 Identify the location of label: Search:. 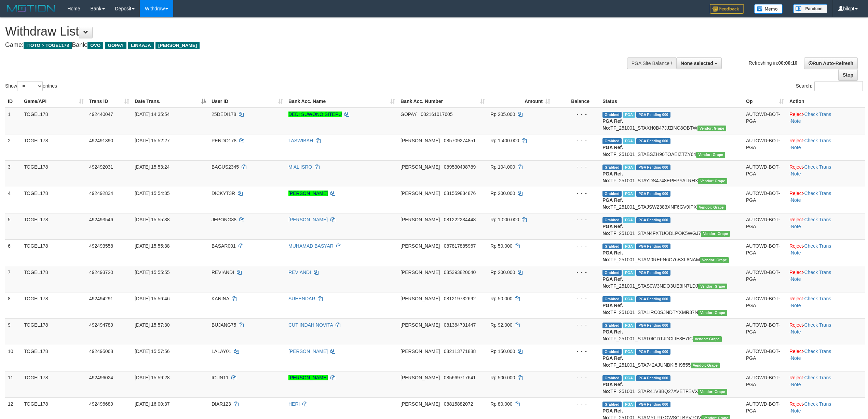
(829, 86).